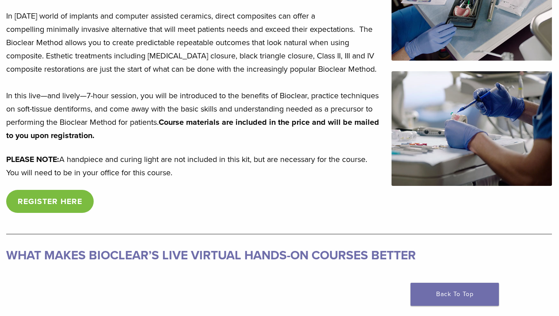  I want to click on a: REGISTER HERE, so click(50, 201).